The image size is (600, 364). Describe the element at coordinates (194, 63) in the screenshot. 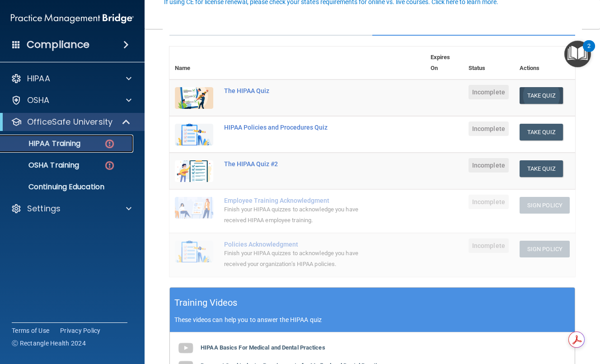

I see `th: Name` at that location.